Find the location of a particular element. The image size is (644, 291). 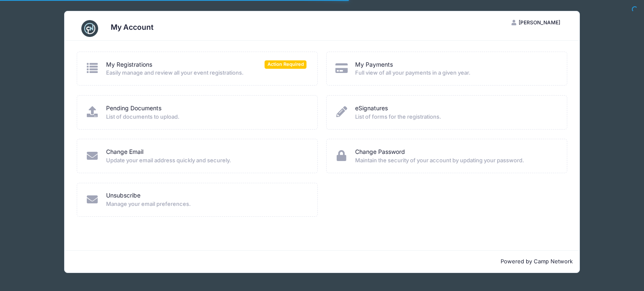

a: Unsubscribe is located at coordinates (123, 195).